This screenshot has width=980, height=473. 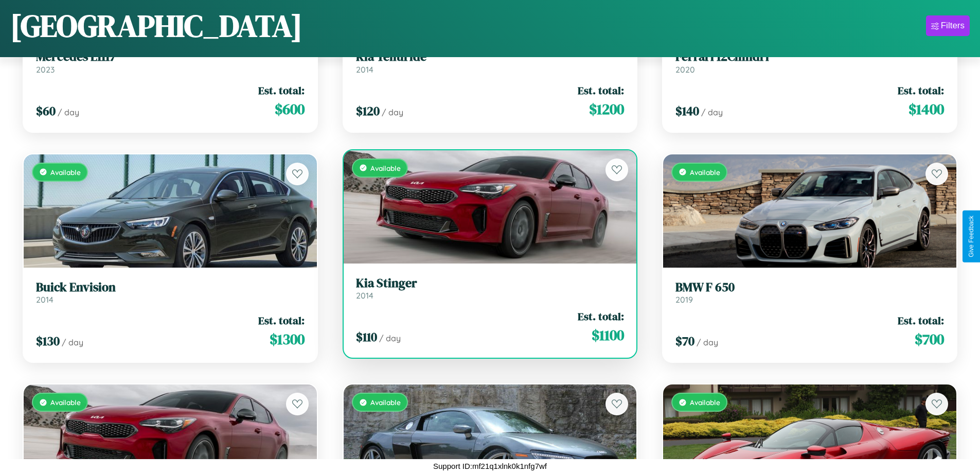 What do you see at coordinates (366, 336) in the screenshot?
I see `span: $ 110` at bounding box center [366, 336].